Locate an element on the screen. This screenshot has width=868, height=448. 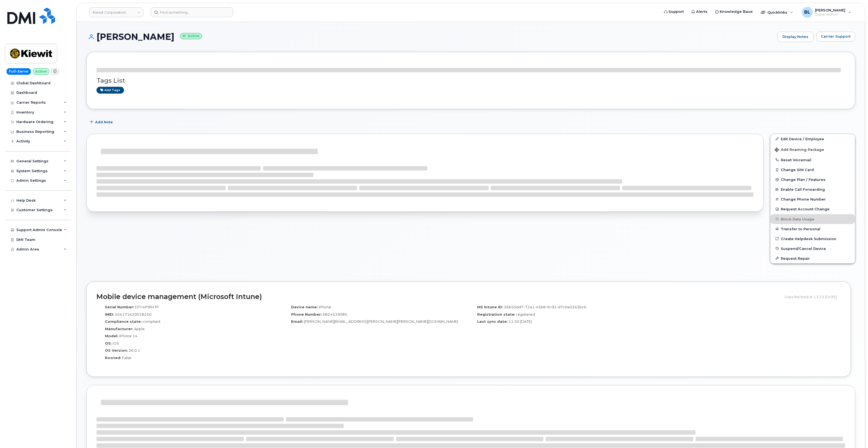
label: IMEI: is located at coordinates (109, 314).